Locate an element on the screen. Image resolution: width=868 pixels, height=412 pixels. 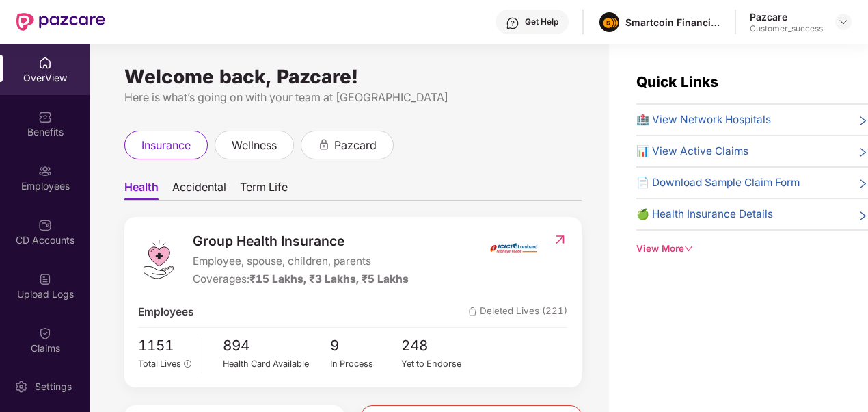
div: Customer_success is located at coordinates (786, 29).